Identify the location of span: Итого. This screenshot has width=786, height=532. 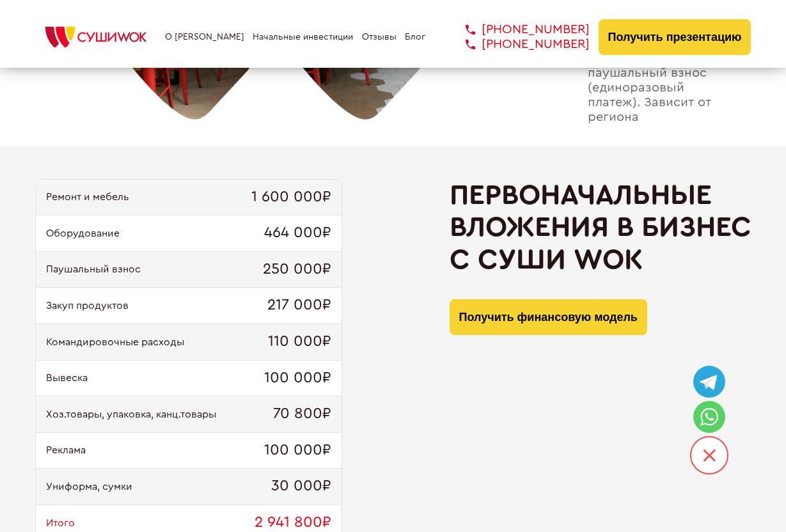
(60, 523).